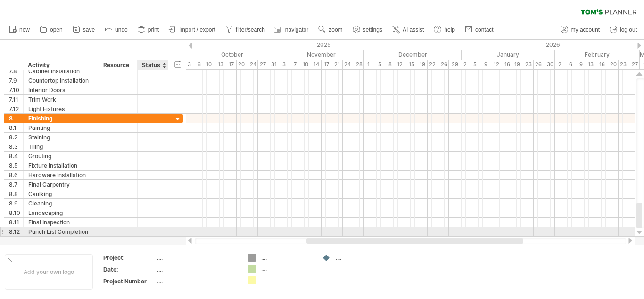  What do you see at coordinates (523, 64) in the screenshot?
I see `div: 19 - 23` at bounding box center [523, 64].